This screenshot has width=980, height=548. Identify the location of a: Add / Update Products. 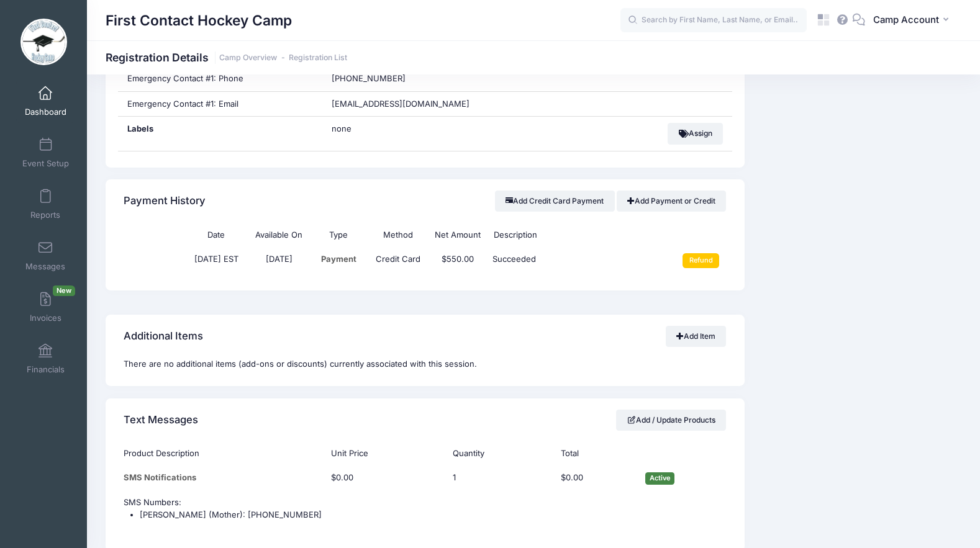
(671, 420).